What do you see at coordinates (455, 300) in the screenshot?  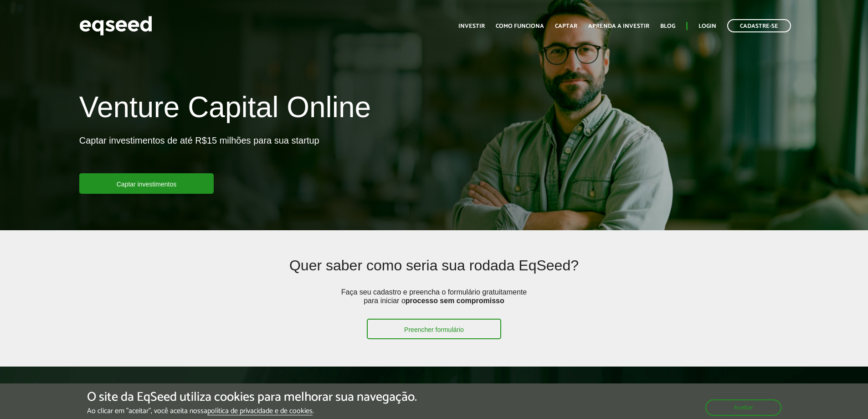 I see `strong: processo sem compromisso` at bounding box center [455, 300].